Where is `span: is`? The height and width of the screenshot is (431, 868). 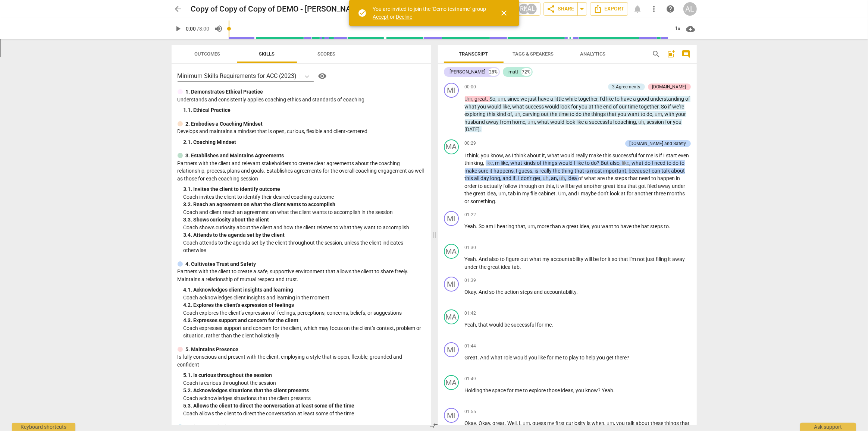
span: is is located at coordinates (537, 171).